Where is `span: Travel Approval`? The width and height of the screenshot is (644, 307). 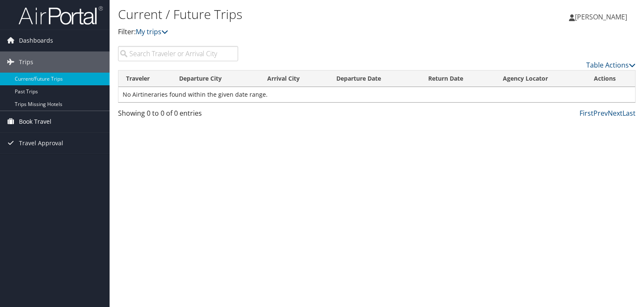 span: Travel Approval is located at coordinates (41, 143).